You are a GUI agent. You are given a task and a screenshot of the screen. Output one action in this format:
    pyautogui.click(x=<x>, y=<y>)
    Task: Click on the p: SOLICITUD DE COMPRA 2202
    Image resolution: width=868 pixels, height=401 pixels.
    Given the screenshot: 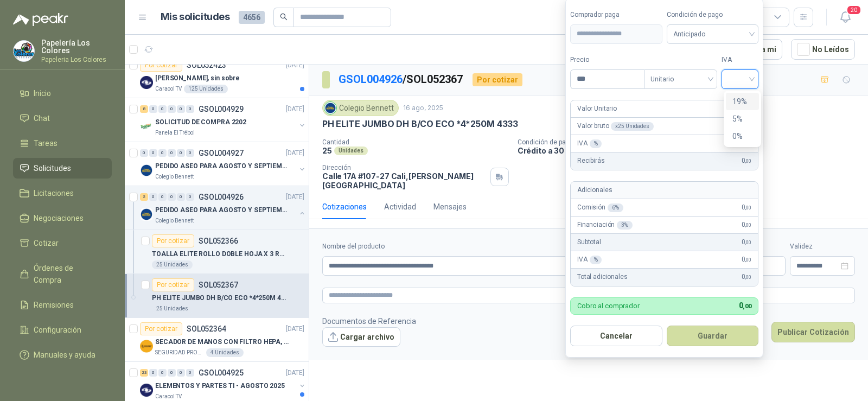 What is the action you would take?
    pyautogui.click(x=201, y=122)
    